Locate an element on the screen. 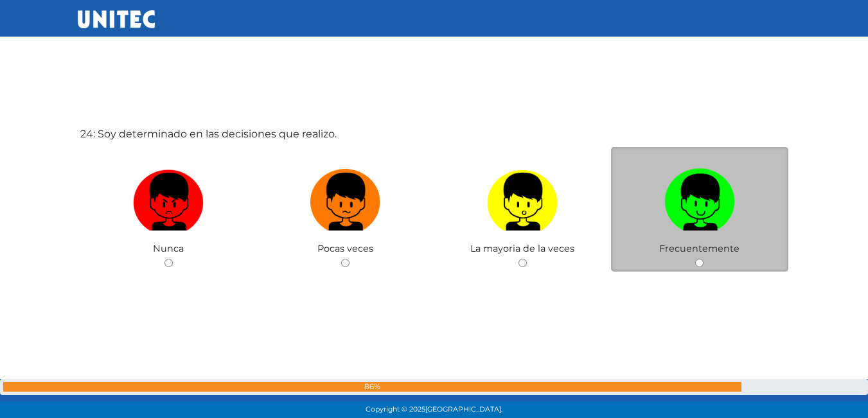 This screenshot has width=868, height=418. span: La mayoria de la veces is located at coordinates (522, 248).